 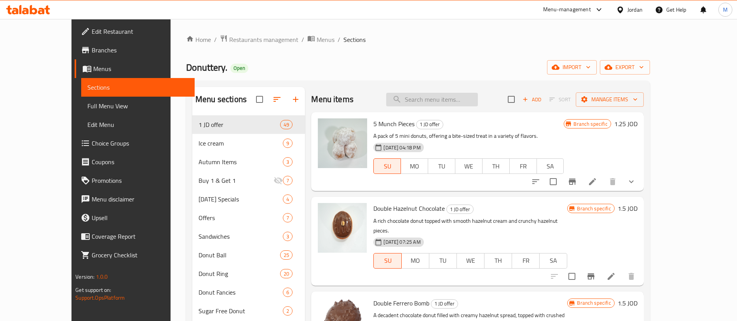 I want to click on span: Restaurants management, so click(x=264, y=40).